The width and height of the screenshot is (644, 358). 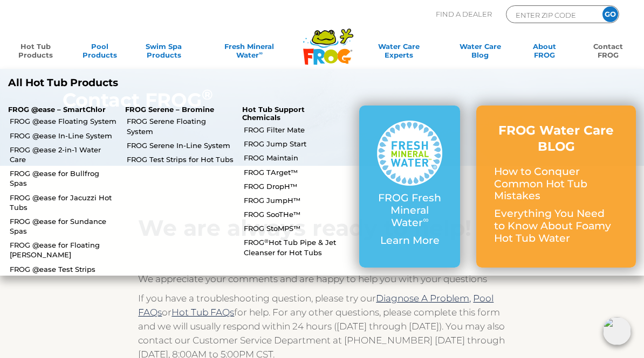 What do you see at coordinates (297, 228) in the screenshot?
I see `a: FROG StoMPS™` at bounding box center [297, 228].